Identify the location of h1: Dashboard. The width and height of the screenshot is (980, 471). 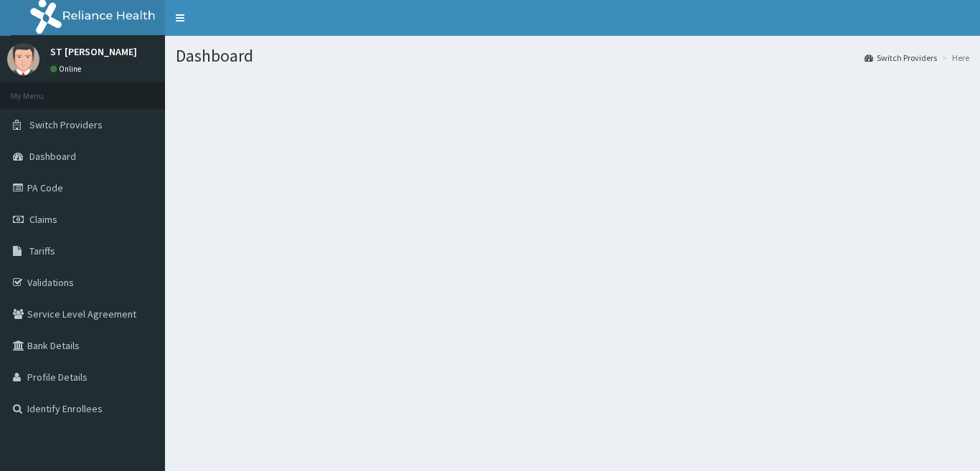
(573, 56).